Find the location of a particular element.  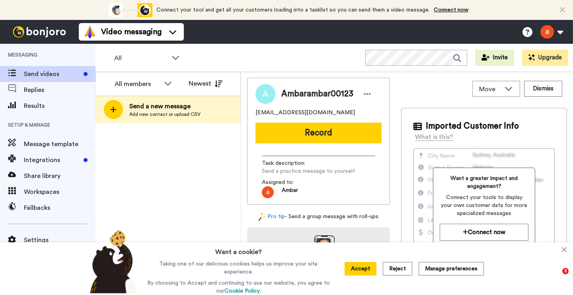

h3: Want a cookie? is located at coordinates (239, 250).